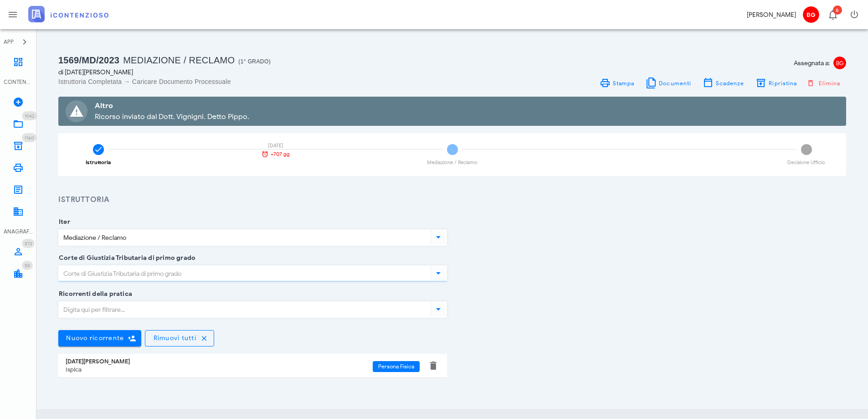  I want to click on strong: Altro, so click(104, 106).